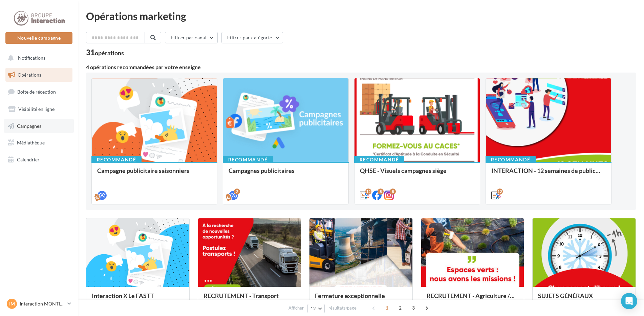 Image resolution: width=644 pixels, height=316 pixels. Describe the element at coordinates (400, 307) in the screenshot. I see `span: 2` at that location.